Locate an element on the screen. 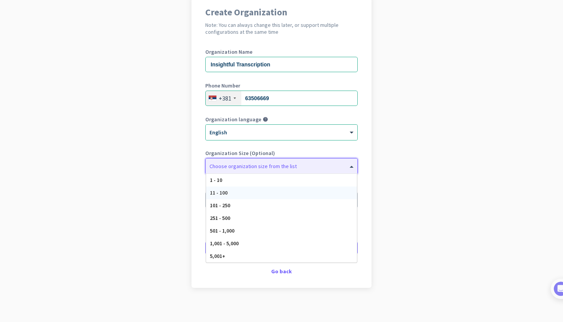 This screenshot has width=563, height=322. span: 1 - 10 is located at coordinates (216, 180).